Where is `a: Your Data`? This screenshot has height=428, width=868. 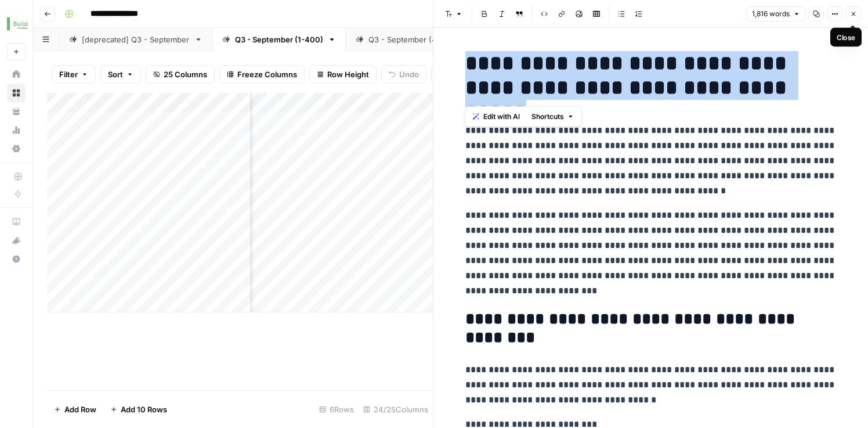 a: Your Data is located at coordinates (16, 111).